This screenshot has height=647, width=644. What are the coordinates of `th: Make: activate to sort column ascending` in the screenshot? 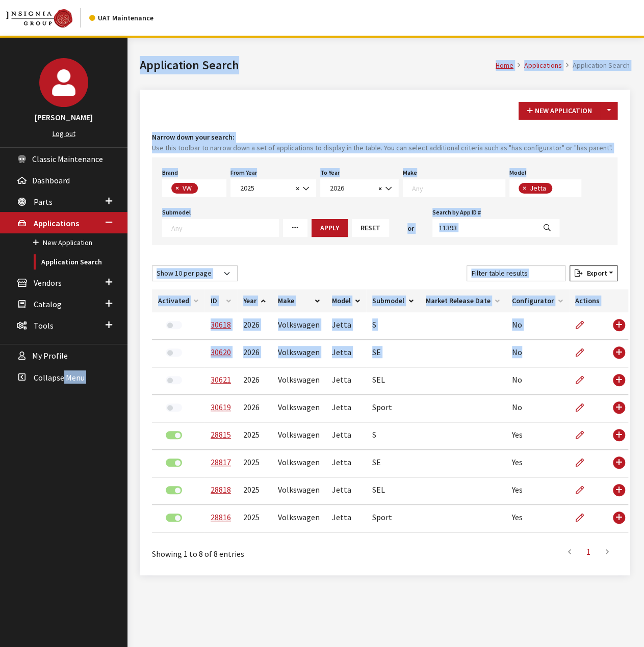 It's located at (299, 300).